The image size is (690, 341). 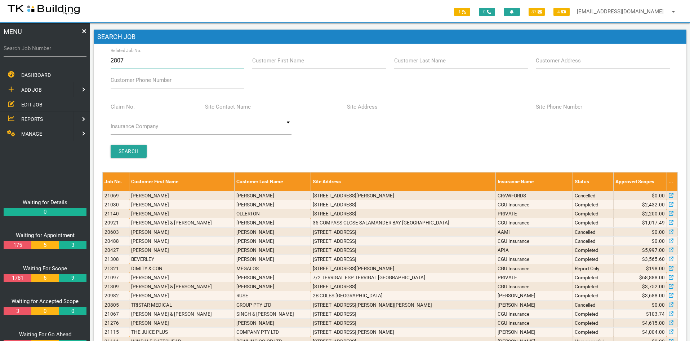 I want to click on td: 20603, so click(x=116, y=231).